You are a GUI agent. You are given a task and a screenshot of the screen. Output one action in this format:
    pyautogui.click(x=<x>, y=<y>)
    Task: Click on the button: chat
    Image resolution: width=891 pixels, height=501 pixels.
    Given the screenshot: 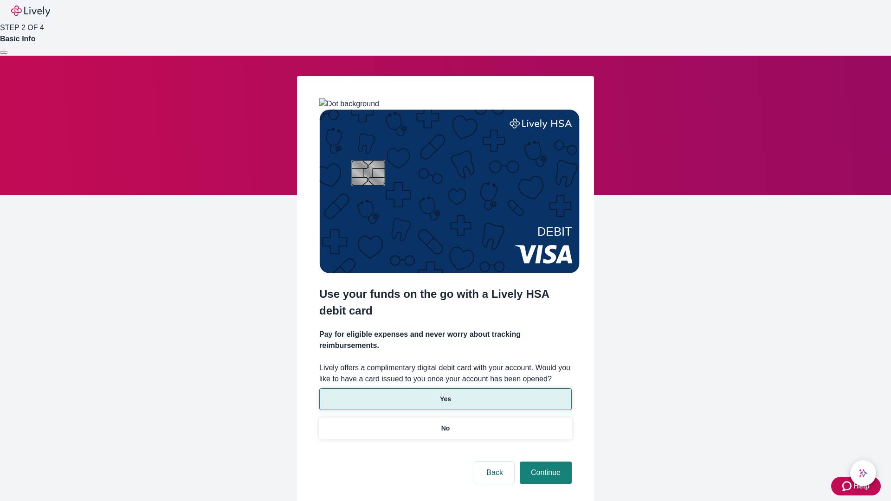 What is the action you would take?
    pyautogui.click(x=863, y=473)
    